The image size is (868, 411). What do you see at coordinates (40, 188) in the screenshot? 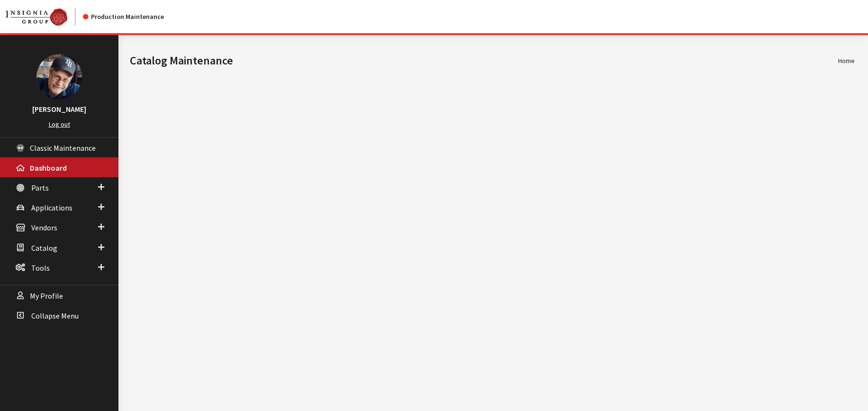
I see `span: Parts` at bounding box center [40, 188].